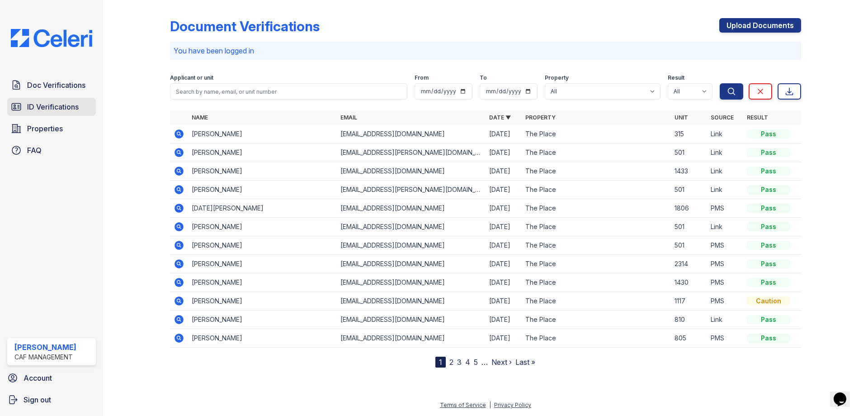  What do you see at coordinates (44, 129) in the screenshot?
I see `span: Properties` at bounding box center [44, 129].